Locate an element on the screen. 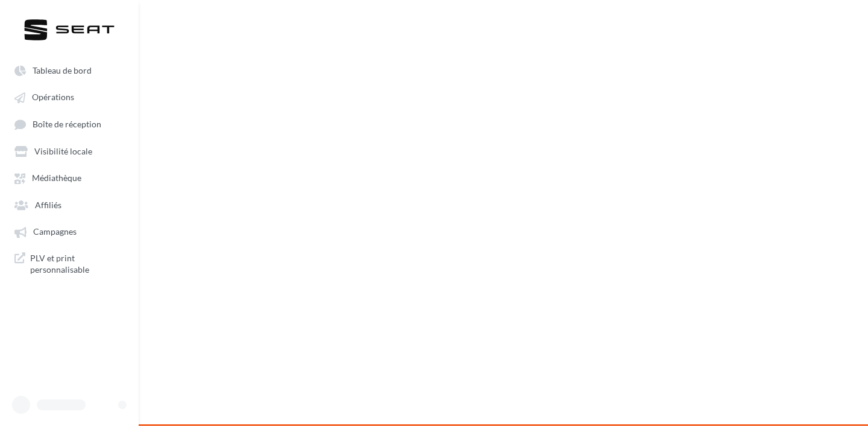  a: Opérations is located at coordinates (69, 97).